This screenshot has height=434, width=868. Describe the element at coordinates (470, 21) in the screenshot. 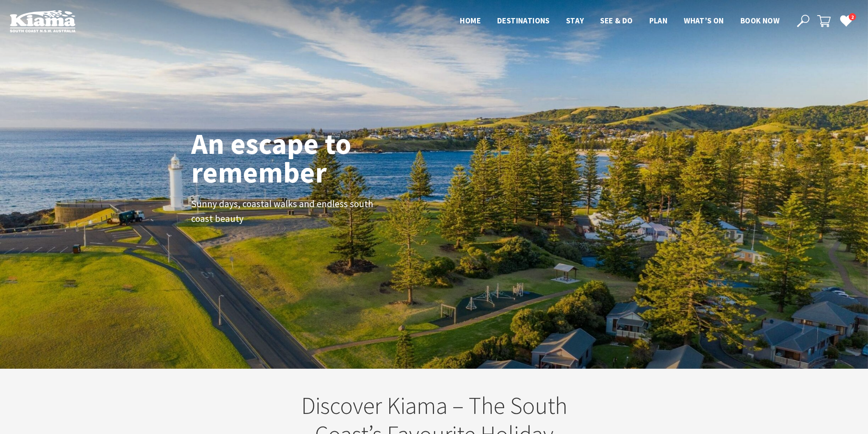

I see `span: Home` at that location.